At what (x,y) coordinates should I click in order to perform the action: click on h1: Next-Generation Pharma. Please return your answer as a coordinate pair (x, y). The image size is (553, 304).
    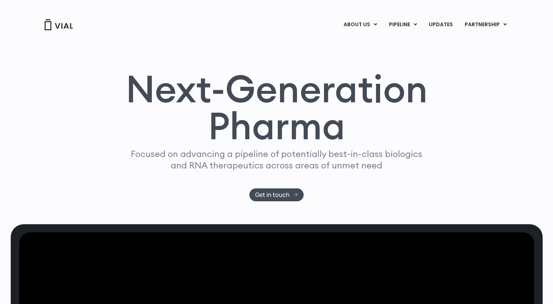
    Looking at the image, I should click on (277, 108).